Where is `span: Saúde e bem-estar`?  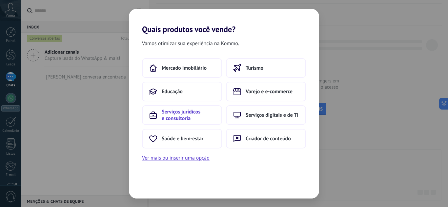
span: Saúde e bem-estar is located at coordinates (182, 139).